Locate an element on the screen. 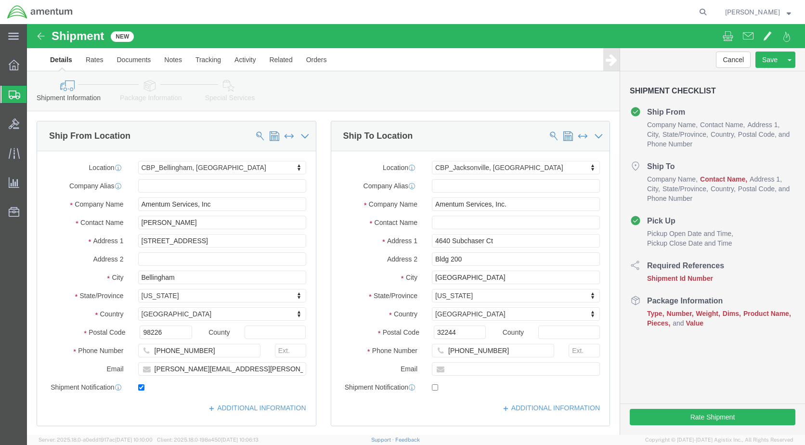  span: Client: 2025.18.0-198a450 is located at coordinates (207, 439).